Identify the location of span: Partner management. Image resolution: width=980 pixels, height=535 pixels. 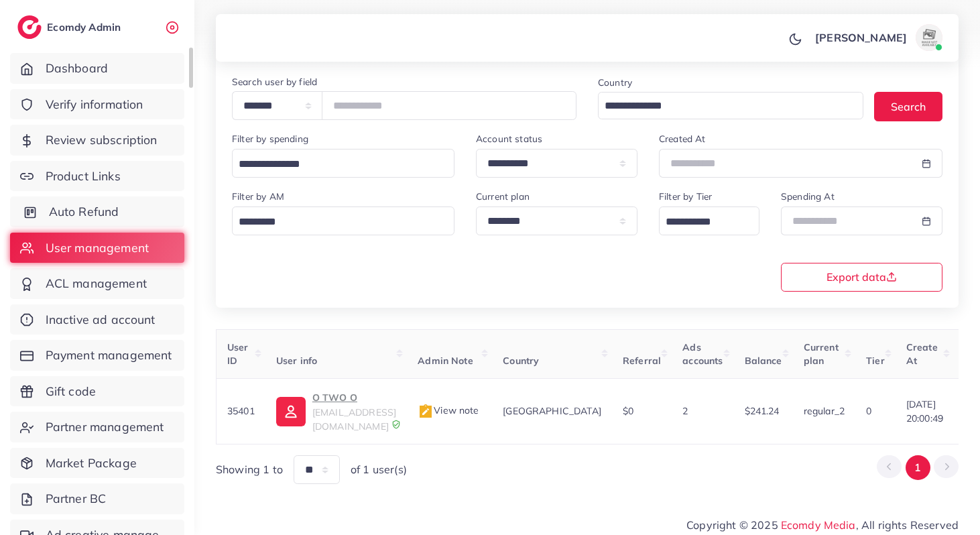
(104, 427).